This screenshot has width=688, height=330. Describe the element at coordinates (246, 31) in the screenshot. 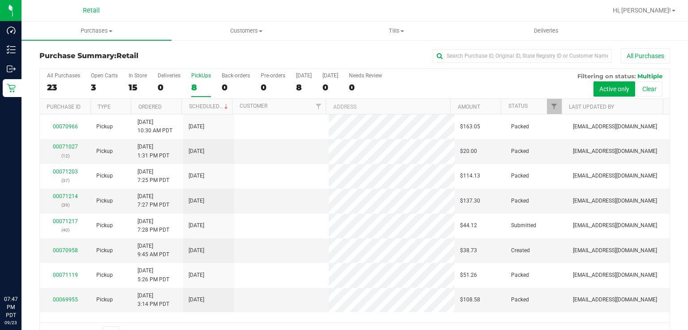

I see `a: Customers` at that location.